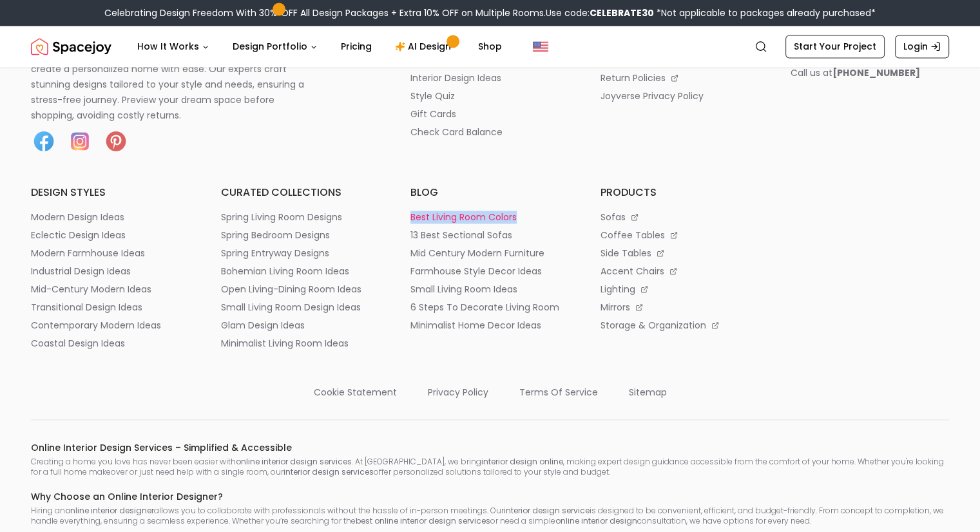  I want to click on a: privacy policy, so click(458, 390).